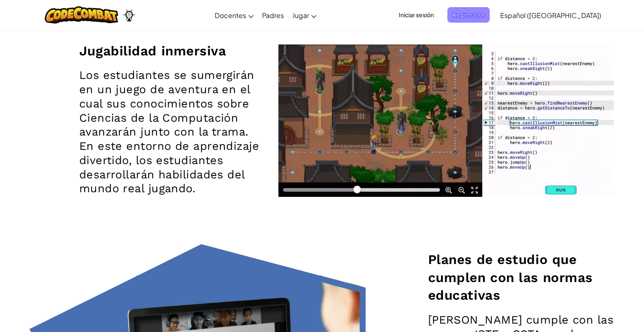 This screenshot has width=644, height=332. What do you see at coordinates (417, 14) in the screenshot?
I see `button: Iniciar sesión` at bounding box center [417, 14].